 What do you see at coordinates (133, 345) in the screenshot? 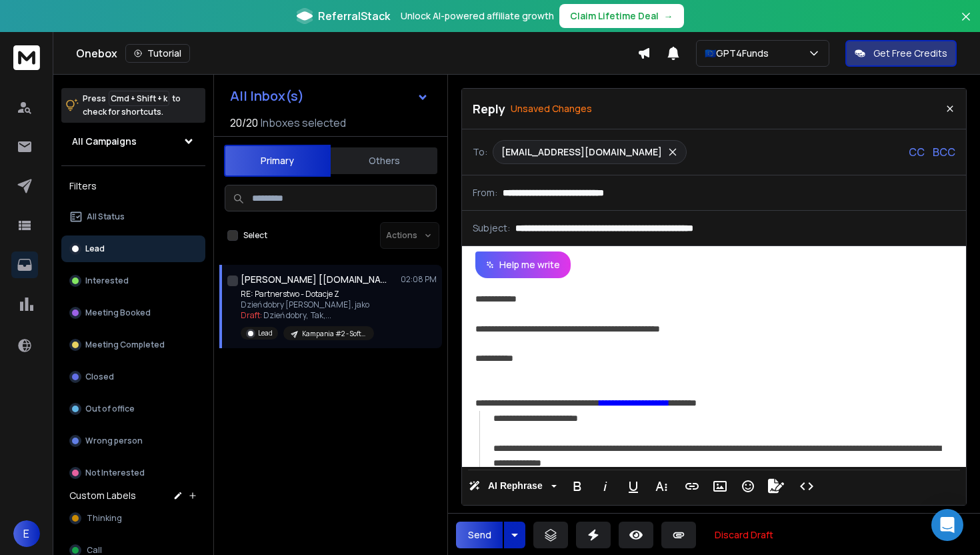
I see `button: Meeting Completed` at bounding box center [133, 345].